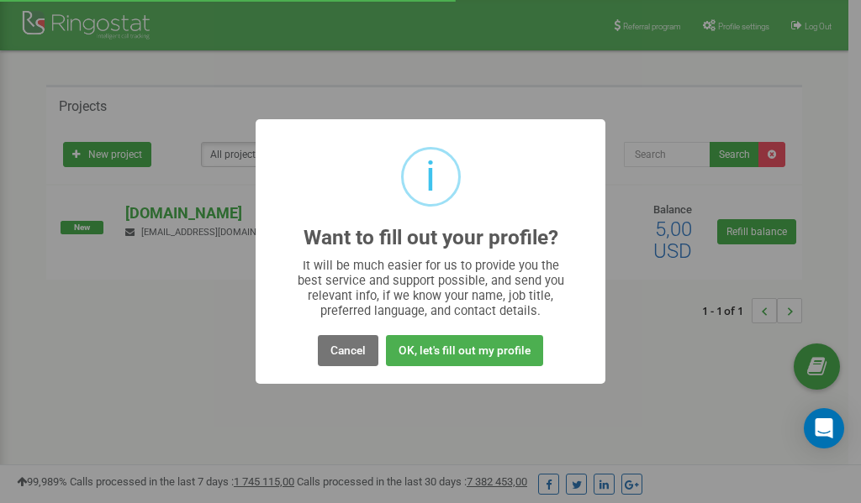 The height and width of the screenshot is (503, 861). What do you see at coordinates (348, 350) in the screenshot?
I see `button: Cancel` at bounding box center [348, 350].